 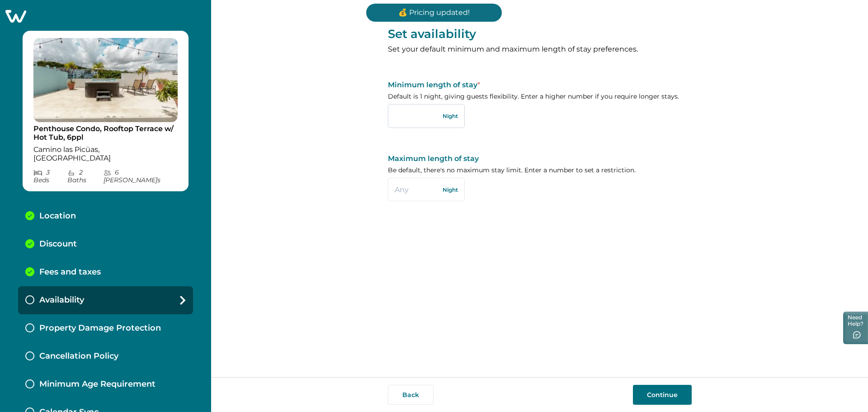 What do you see at coordinates (540, 159) in the screenshot?
I see `p: Maximum length of stay` at bounding box center [540, 159].